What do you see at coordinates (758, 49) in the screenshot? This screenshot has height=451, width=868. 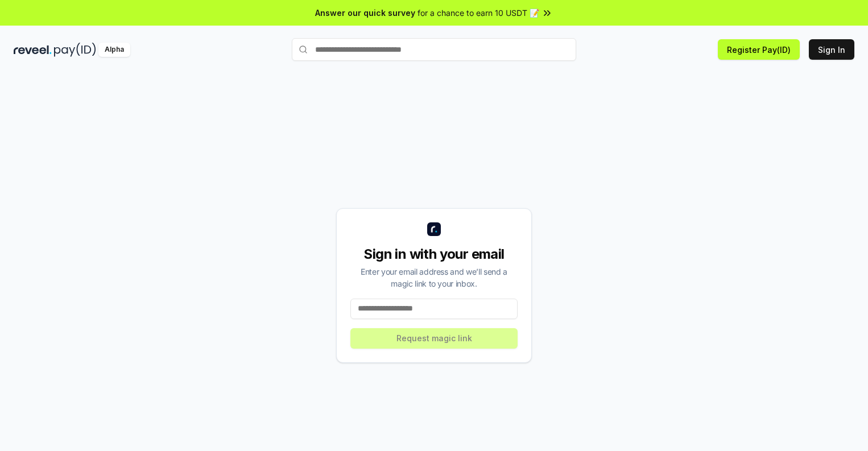 I see `button: Register Pay(ID)` at bounding box center [758, 49].